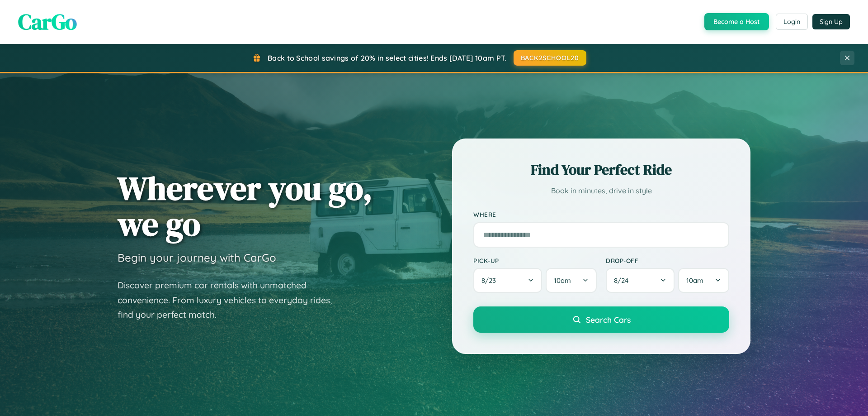  What do you see at coordinates (47, 21) in the screenshot?
I see `span: CarGo` at bounding box center [47, 21].